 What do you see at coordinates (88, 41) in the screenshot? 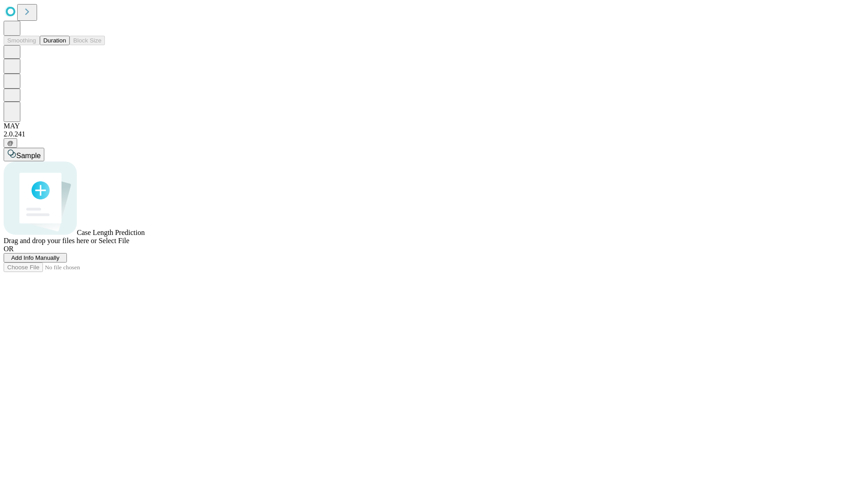
I see `button: Block Size` at bounding box center [88, 41].